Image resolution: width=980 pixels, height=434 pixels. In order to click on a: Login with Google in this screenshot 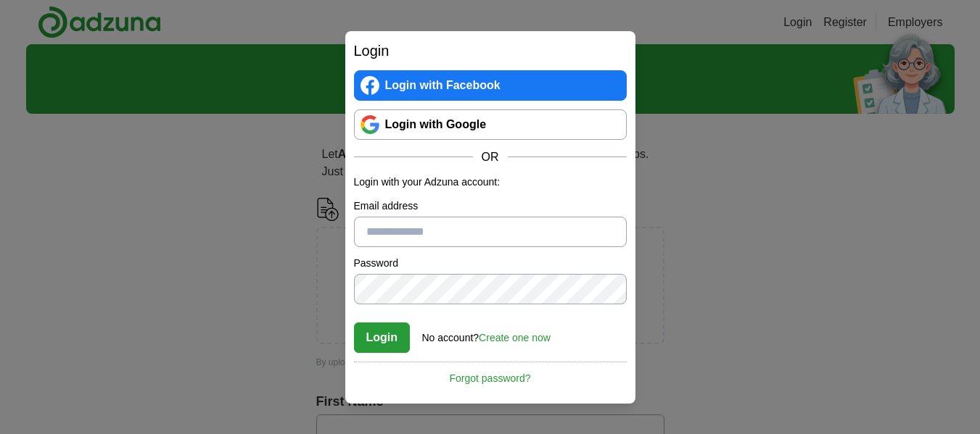, I will do `click(491, 125)`.